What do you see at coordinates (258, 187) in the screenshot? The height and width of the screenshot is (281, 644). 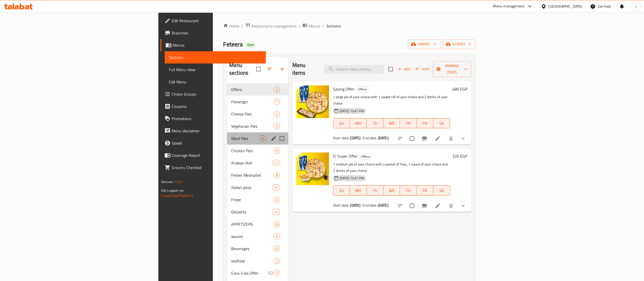 I see `div: Italian pizza10` at bounding box center [258, 187].